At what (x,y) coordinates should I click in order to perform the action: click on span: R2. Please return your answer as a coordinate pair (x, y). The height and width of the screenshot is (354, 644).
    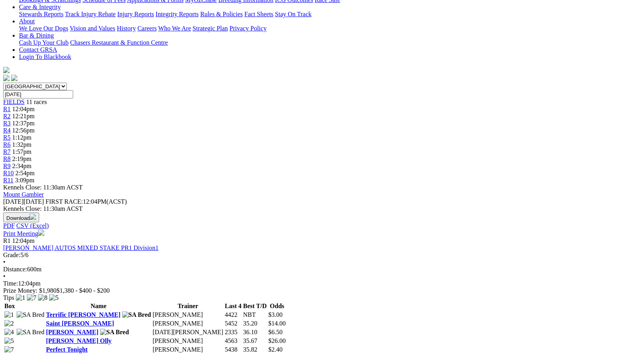
    Looking at the image, I should click on (7, 116).